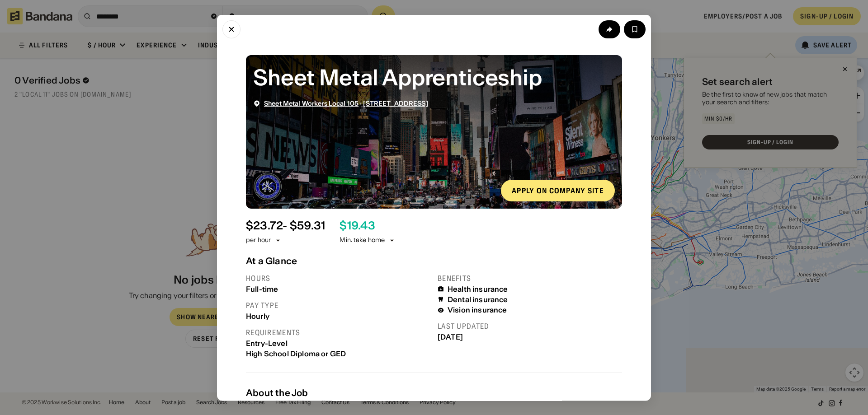 The image size is (868, 415). What do you see at coordinates (338, 305) in the screenshot?
I see `div: Pay type` at bounding box center [338, 305].